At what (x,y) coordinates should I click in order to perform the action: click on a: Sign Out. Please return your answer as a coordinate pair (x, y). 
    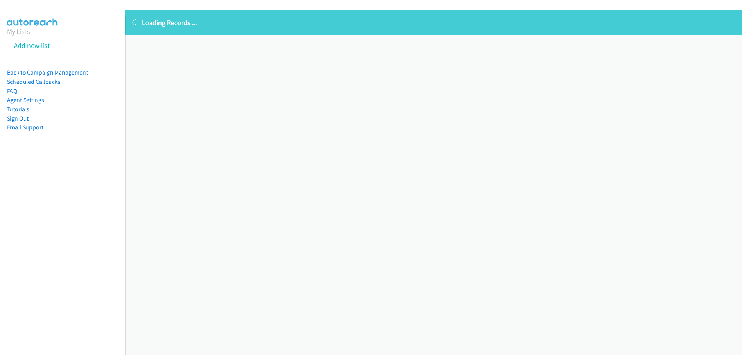
    Looking at the image, I should click on (18, 118).